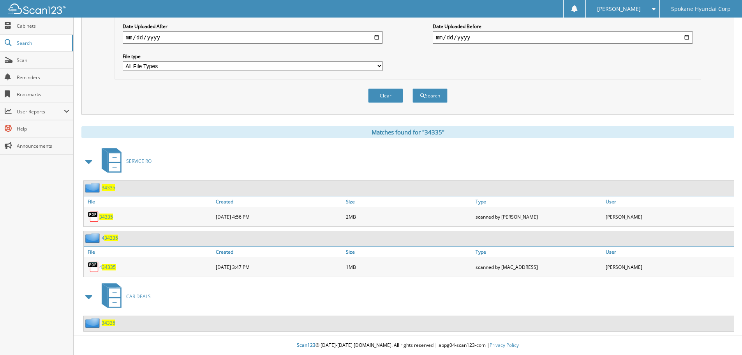 Image resolution: width=742 pixels, height=355 pixels. I want to click on label: Date Uploaded After, so click(253, 26).